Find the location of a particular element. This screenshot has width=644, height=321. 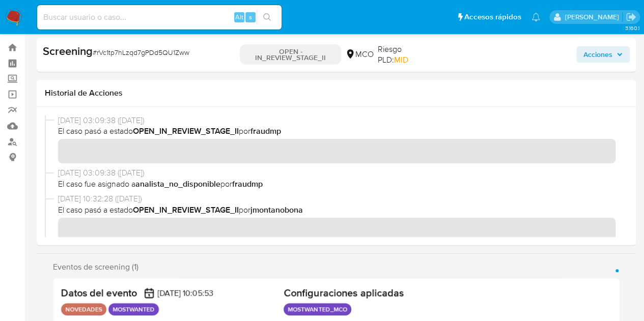

span: Acciones is located at coordinates (597, 54).